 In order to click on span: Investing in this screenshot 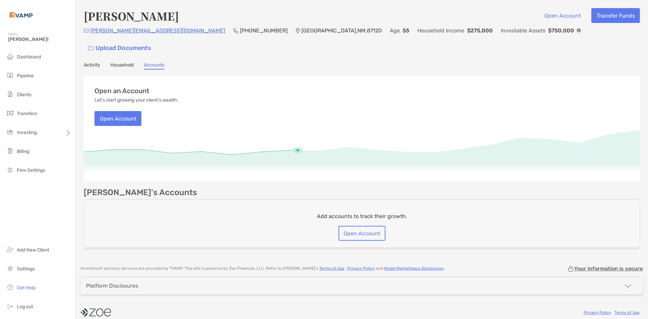, I will do `click(27, 132)`.